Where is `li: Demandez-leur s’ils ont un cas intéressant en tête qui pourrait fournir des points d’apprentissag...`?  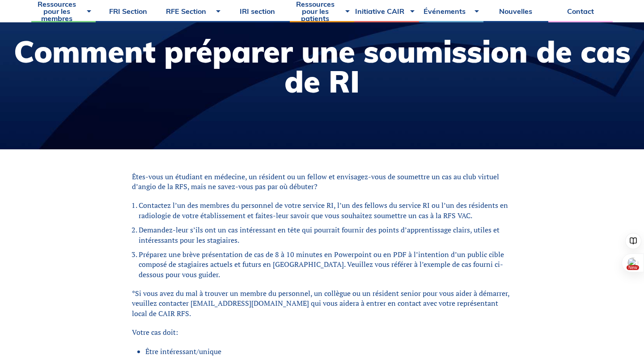
li: Demandez-leur s’ils ont un cas intéressant en tête qui pourrait fournir des points d’apprentissag... is located at coordinates (325, 235).